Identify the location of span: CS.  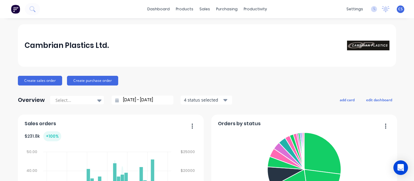
(401, 9).